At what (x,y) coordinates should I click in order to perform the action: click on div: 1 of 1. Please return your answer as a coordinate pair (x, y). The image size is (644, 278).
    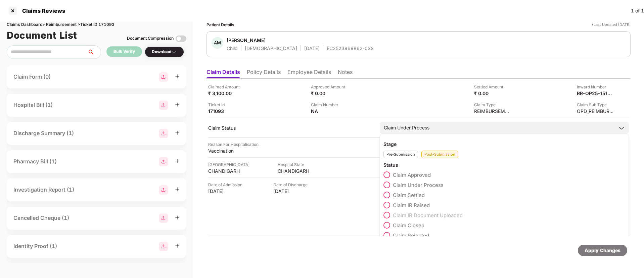
    Looking at the image, I should click on (637, 10).